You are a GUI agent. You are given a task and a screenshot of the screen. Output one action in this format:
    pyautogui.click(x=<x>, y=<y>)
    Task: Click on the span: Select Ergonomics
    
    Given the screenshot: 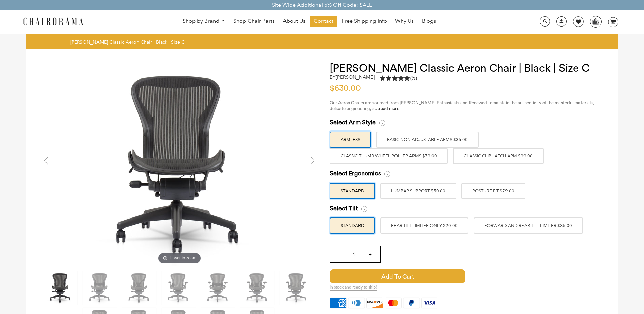 What is the action you would take?
    pyautogui.click(x=355, y=173)
    